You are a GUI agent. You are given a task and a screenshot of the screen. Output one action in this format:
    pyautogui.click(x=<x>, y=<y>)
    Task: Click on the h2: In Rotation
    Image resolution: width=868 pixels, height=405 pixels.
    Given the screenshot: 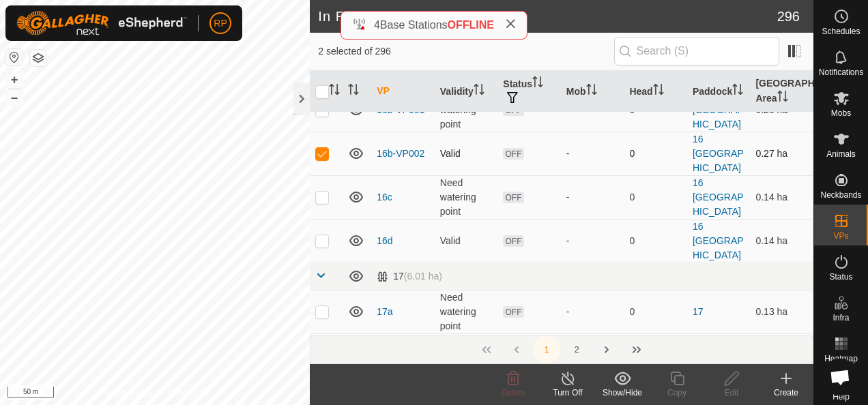 What is the action you would take?
    pyautogui.click(x=547, y=16)
    